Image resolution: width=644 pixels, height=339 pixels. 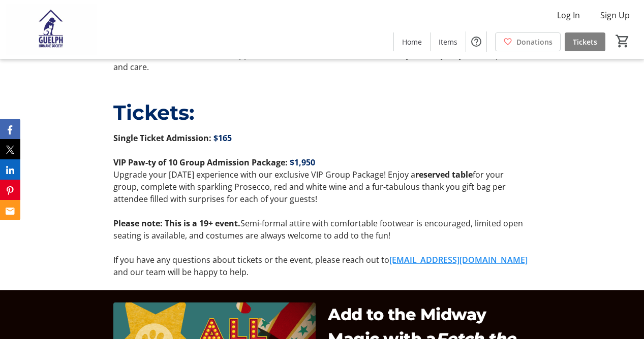 I want to click on a: Donations, so click(x=528, y=42).